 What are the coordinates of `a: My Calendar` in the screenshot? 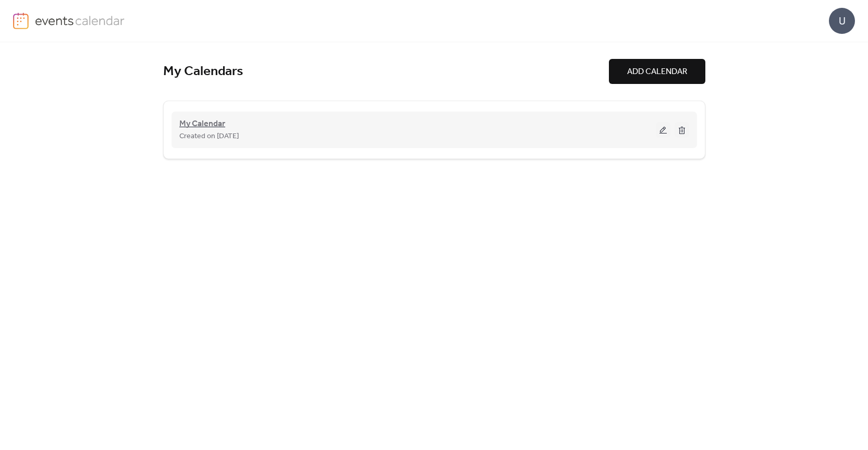 It's located at (202, 124).